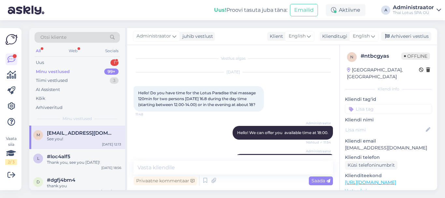  I want to click on p: Vaata edasi ..., so click(389, 191).